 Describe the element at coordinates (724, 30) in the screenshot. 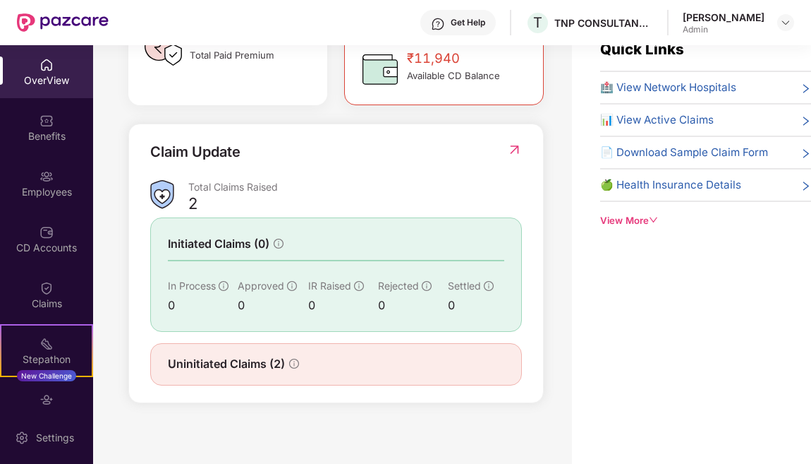

I see `div: Admin` at that location.